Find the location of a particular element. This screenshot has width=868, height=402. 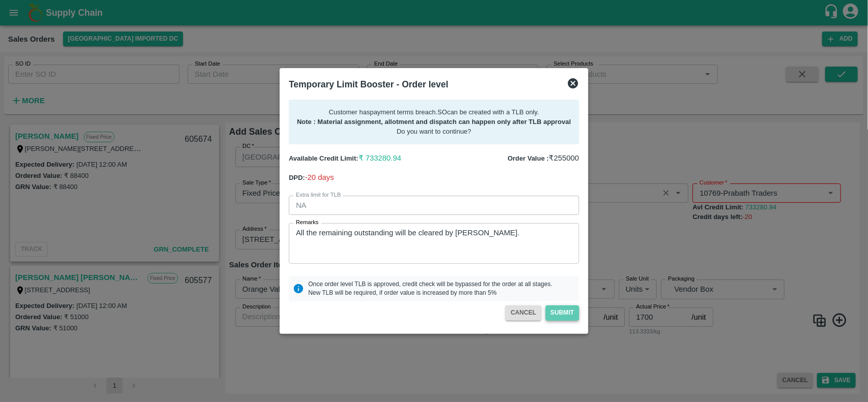

label: Extra limit for TLB is located at coordinates (318, 195).